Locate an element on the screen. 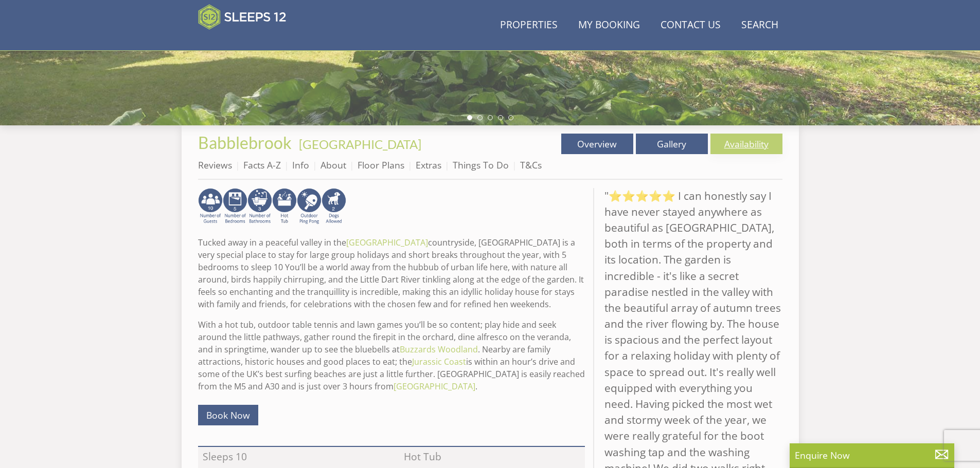  img: AD_4nXerl6hXNfrYu2eQtJNDSxmRbgRjFwWwhDm3nBwINHQqkmKsxSQKIzWGRkSPVn45dQq4hWOgzygI47LTDfjAatvBpmoml... is located at coordinates (309, 206).